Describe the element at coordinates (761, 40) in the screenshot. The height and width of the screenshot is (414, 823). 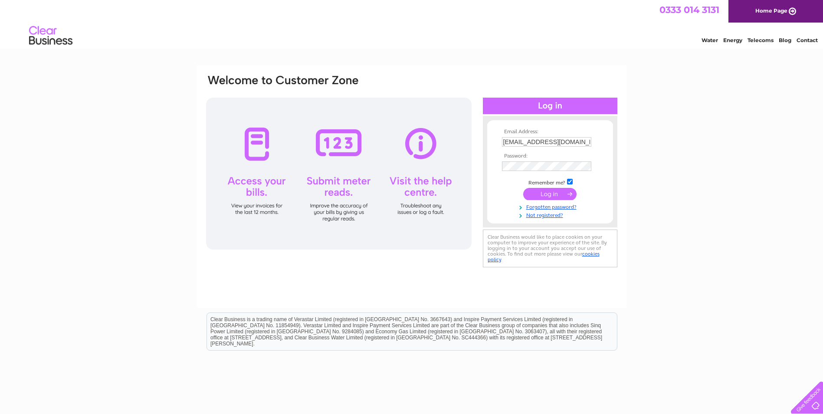
I see `a: Telecoms` at that location.